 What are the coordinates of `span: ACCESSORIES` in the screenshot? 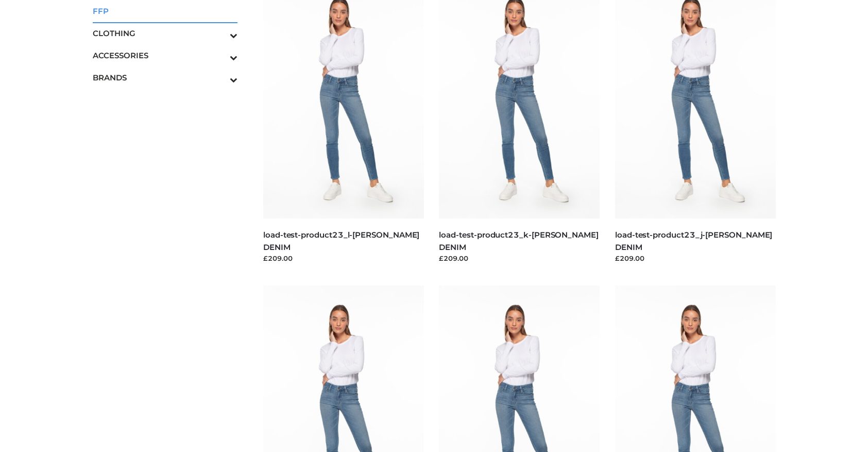 It's located at (166, 55).